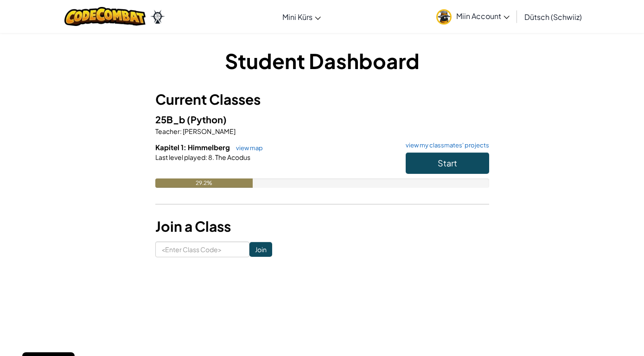 The image size is (644, 356). Describe the element at coordinates (448, 163) in the screenshot. I see `span: Start` at that location.